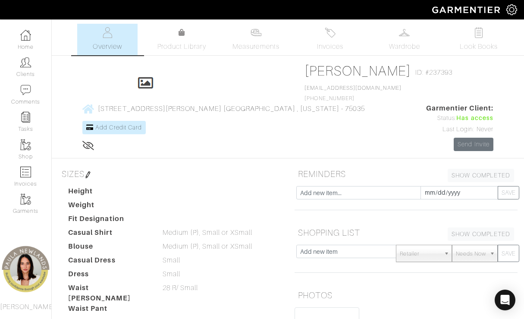 The height and width of the screenshot is (319, 524). I want to click on img: gear-icon-white-bd11855cb880d31180b6d7d6211b90ccbf57a29d726f0c71d8c61bd08dd39cc2.png, so click(511, 9).